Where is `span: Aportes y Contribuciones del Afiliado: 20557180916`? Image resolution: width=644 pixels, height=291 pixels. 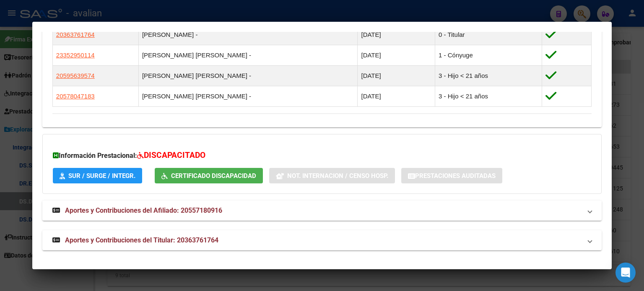
span: Aportes y Contribuciones del Afiliado: 20557180916 is located at coordinates (143, 210).